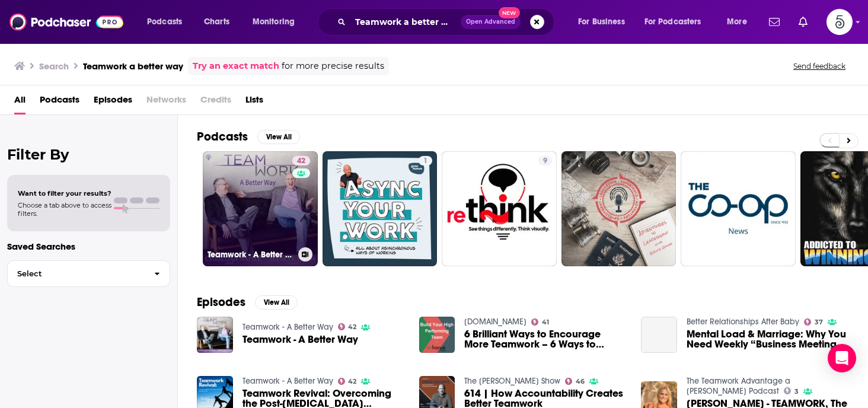 Image resolution: width=868 pixels, height=408 pixels. I want to click on span: Mental Load & Marriage: Why You Need Weekly “Business Meetings” for Better Household Teamwork, so click(768, 339).